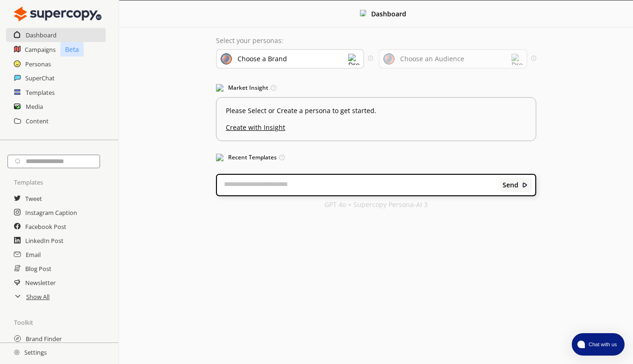  I want to click on div: Choose a Brand, so click(263, 59).